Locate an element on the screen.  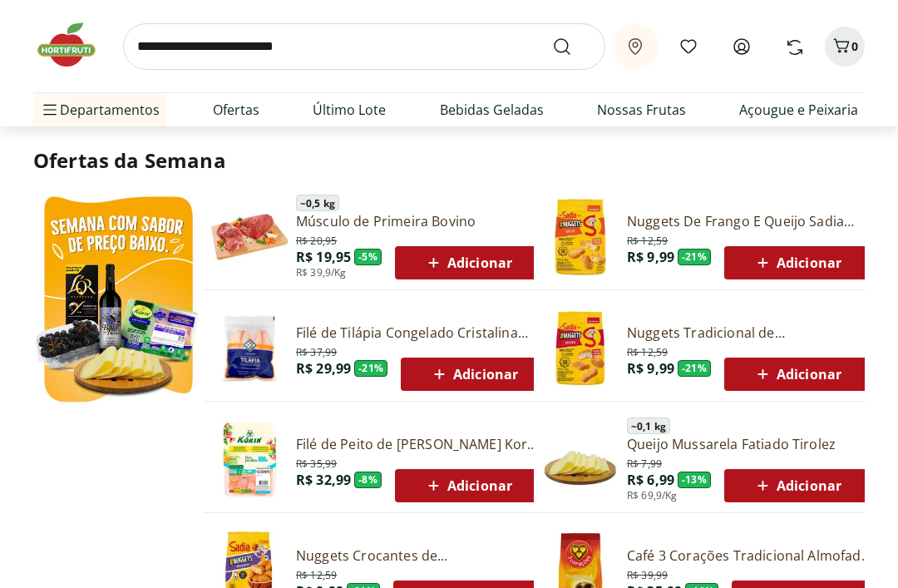
span: R$ 69,9/Kg is located at coordinates (652, 495).